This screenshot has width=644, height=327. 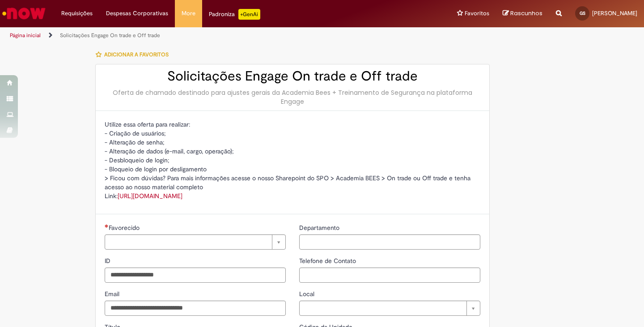 I want to click on img: ServiceNow, so click(x=24, y=13).